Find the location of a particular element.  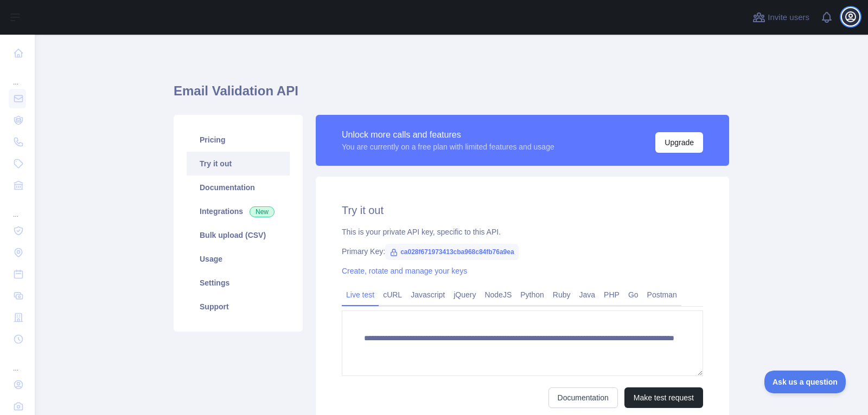

a: Java is located at coordinates (587, 295).